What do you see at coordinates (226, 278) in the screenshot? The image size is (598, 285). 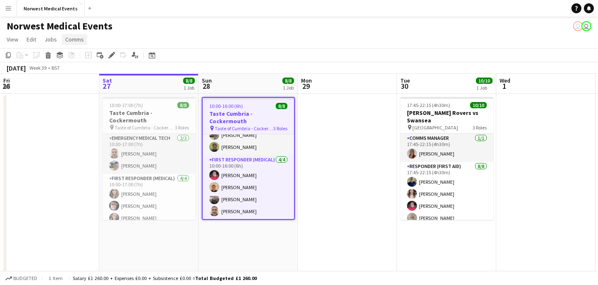 I see `span: Total Budgeted £1 260.00` at bounding box center [226, 278].